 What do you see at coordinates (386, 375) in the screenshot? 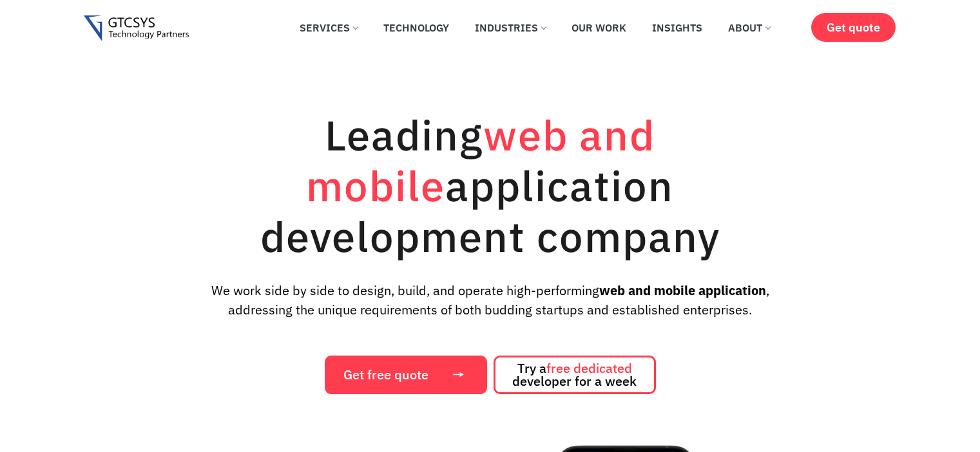
I see `span: Get free quote` at bounding box center [386, 375].